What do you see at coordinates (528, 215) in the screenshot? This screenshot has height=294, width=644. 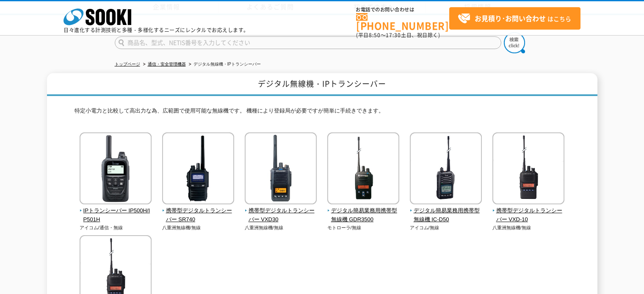 I see `span: 携帯型デジタルトランシーバー VXD-10` at bounding box center [528, 215].